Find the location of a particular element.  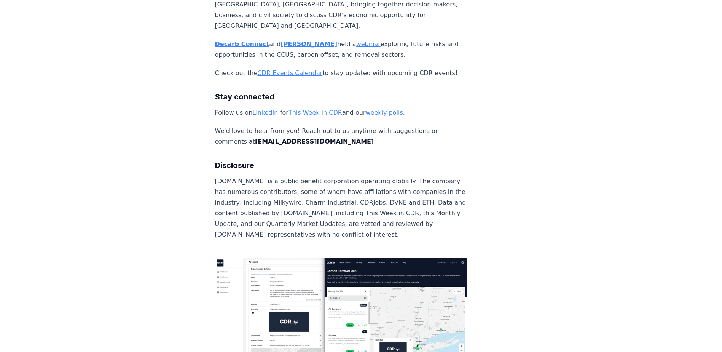

p: Follow us on for and our . is located at coordinates (341, 113).